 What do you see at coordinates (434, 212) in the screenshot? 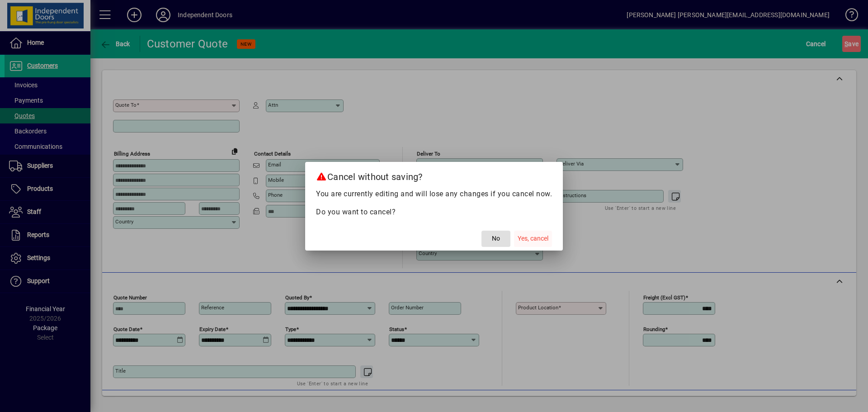
I see `p: Do you want to cancel?` at bounding box center [434, 212].